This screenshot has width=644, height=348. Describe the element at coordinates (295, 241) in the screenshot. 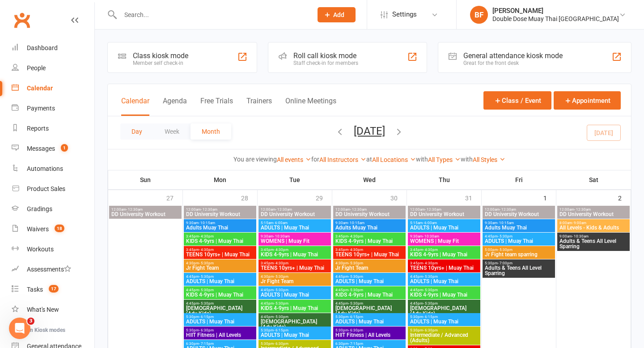

I see `span: WOMENS | Muay Fit` at that location.